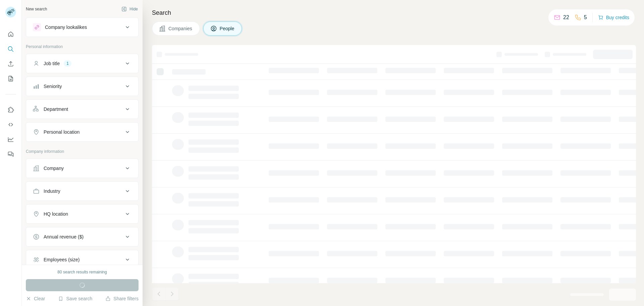 The image size is (644, 306). I want to click on button: Personal location, so click(82, 132).